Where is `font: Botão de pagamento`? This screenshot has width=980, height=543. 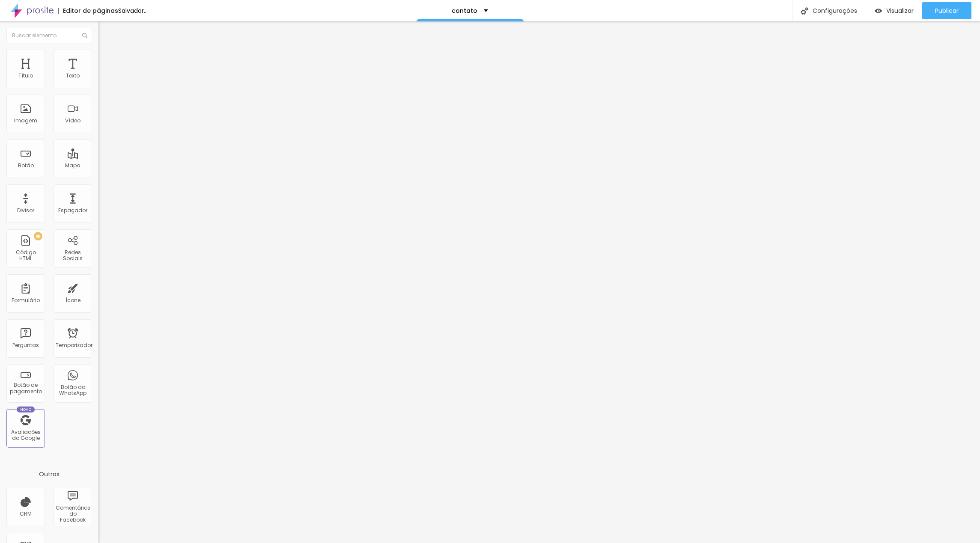
font: Botão de pagamento is located at coordinates (26, 387).